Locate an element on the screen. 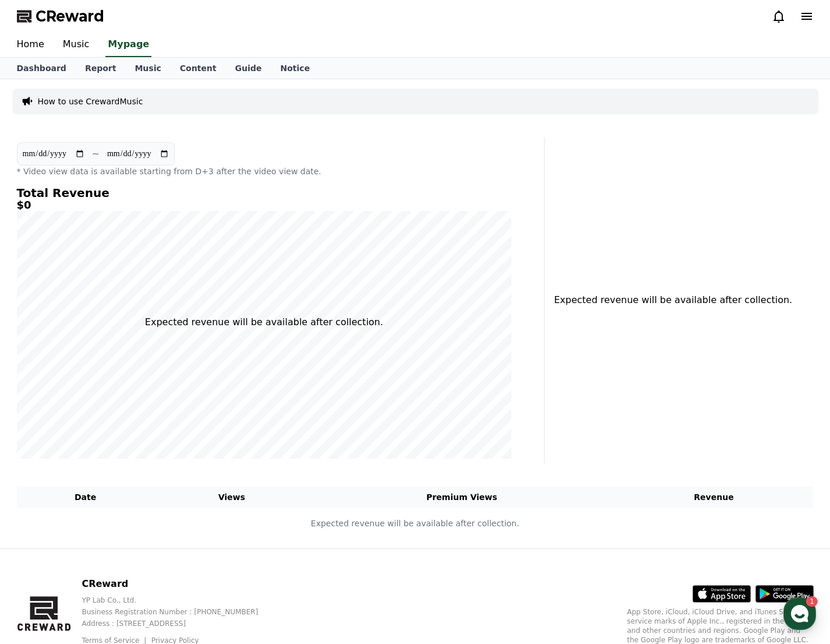 This screenshot has height=644, width=830. a: Guide is located at coordinates (248, 68).